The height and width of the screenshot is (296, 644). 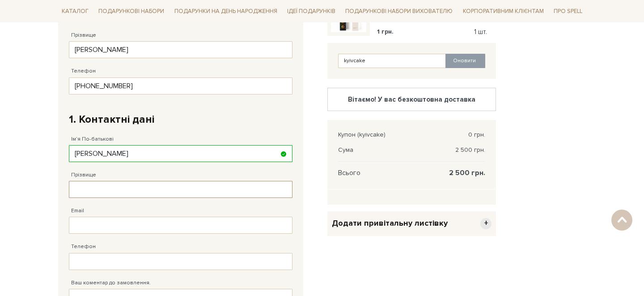 What do you see at coordinates (346, 150) in the screenshot?
I see `span: Сума` at bounding box center [346, 150].